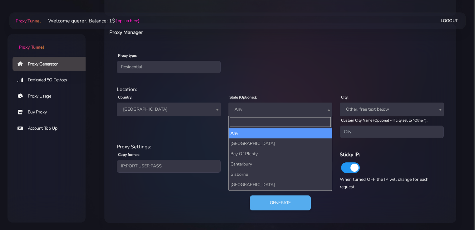 Image resolution: width=475 pixels, height=230 pixels. I want to click on a: Logout, so click(449, 21).